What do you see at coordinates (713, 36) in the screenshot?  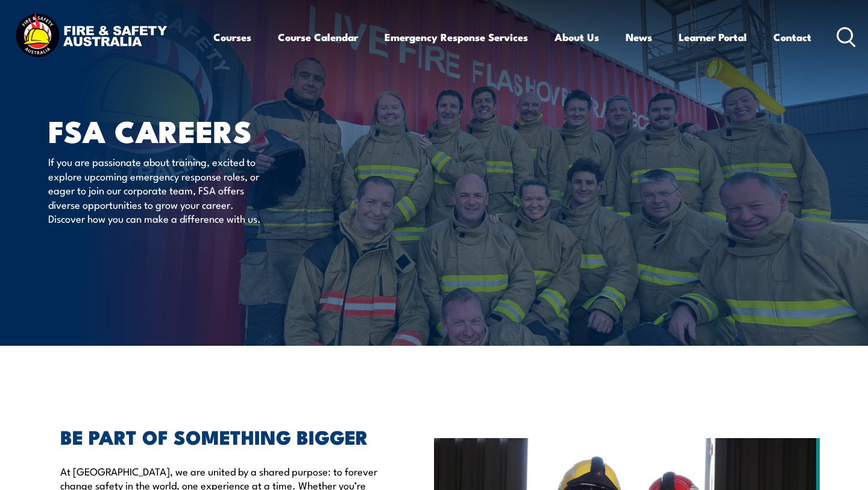 I see `a: Learner Portal` at bounding box center [713, 36].